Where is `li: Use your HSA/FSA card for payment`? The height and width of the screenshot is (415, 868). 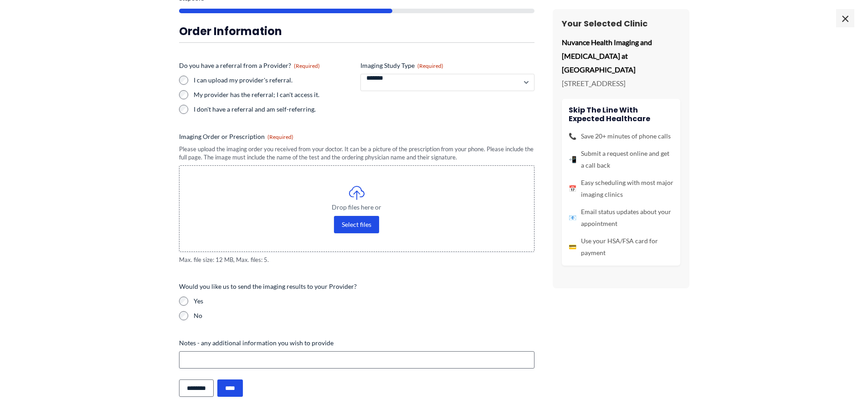 li: Use your HSA/FSA card for payment is located at coordinates (621, 247).